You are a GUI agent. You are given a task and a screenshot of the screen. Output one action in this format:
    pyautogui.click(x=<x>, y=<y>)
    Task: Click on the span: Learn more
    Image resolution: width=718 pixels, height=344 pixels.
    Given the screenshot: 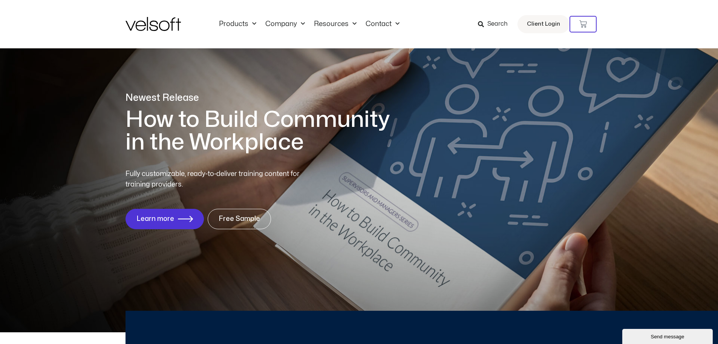 What is the action you would take?
    pyautogui.click(x=155, y=219)
    